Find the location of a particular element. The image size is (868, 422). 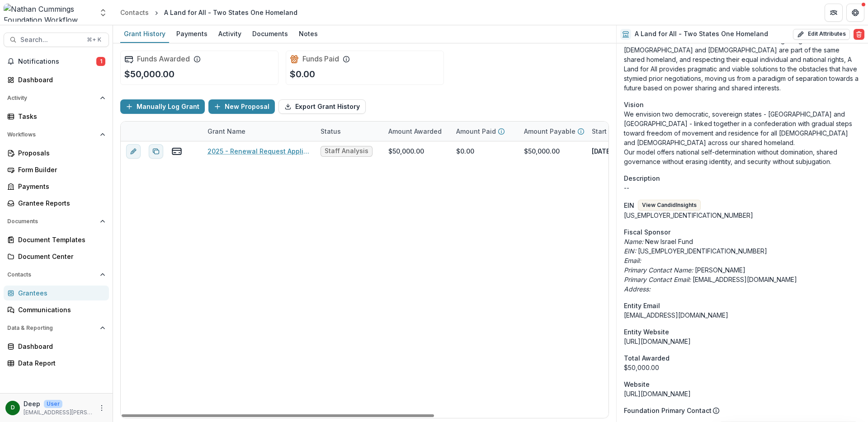

span: Contacts is located at coordinates (52, 274).